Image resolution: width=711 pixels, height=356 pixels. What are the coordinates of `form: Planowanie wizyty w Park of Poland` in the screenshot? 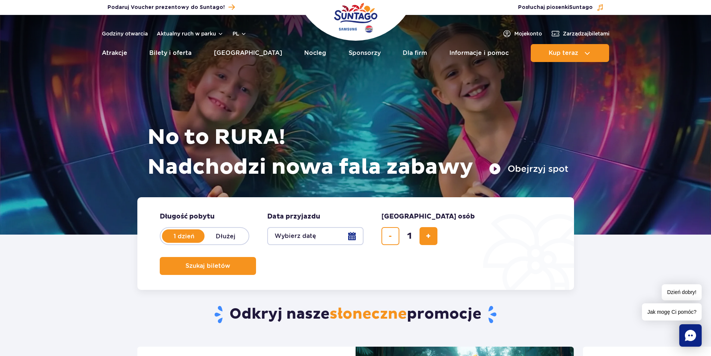 It's located at (356, 243).